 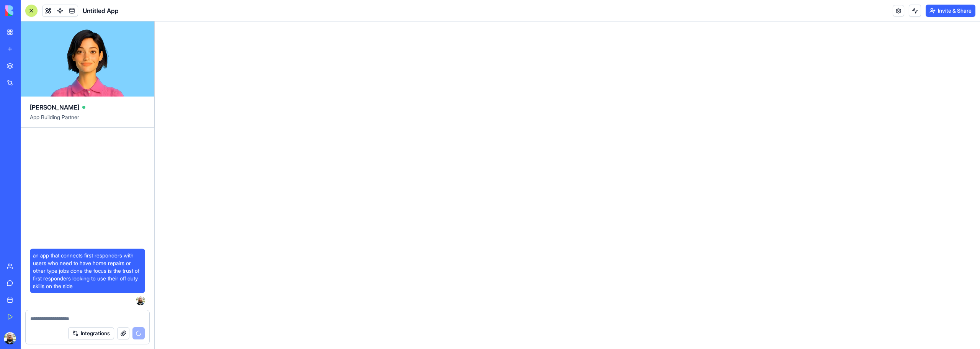 I want to click on span: App Building Partner, so click(x=87, y=120).